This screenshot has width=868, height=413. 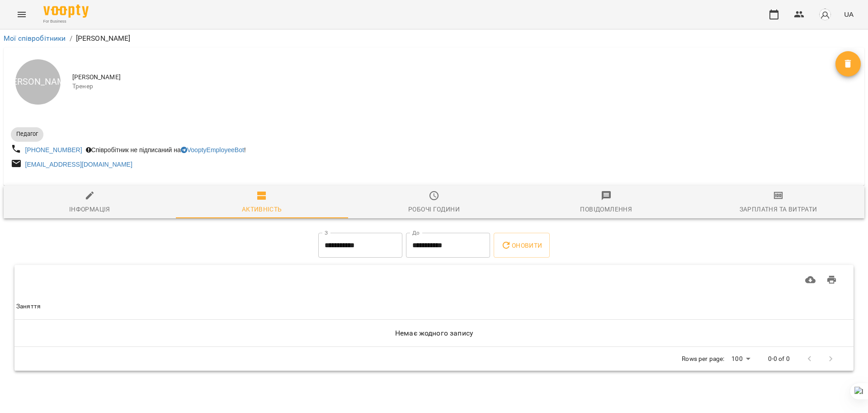 I want to click on div: Співробітник не підписаний на !, so click(x=166, y=150).